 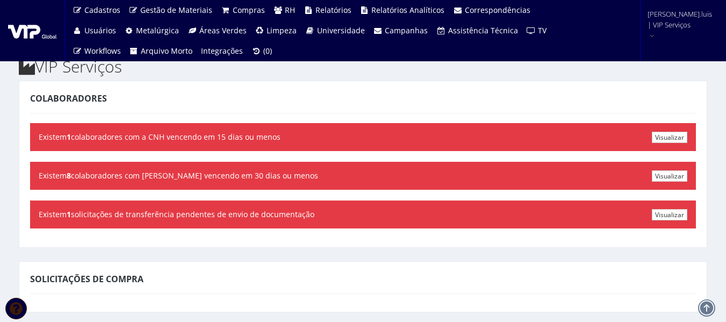 What do you see at coordinates (477, 31) in the screenshot?
I see `a: Assistência Técnica` at bounding box center [477, 31].